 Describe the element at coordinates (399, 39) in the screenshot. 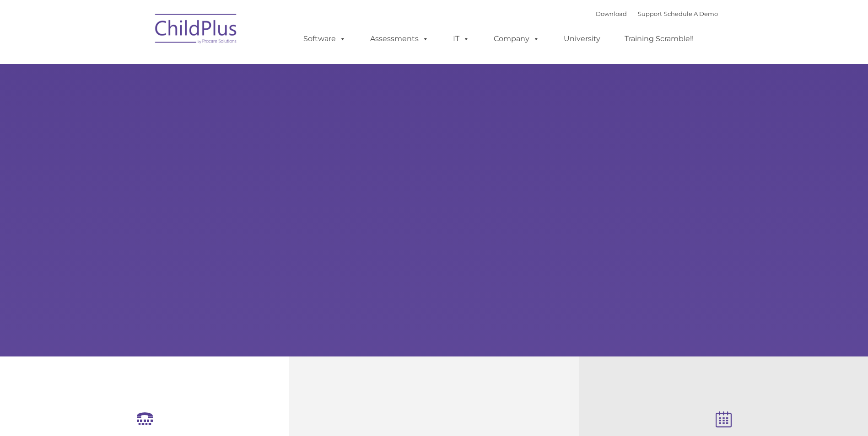

I see `a: Assessments` at that location.